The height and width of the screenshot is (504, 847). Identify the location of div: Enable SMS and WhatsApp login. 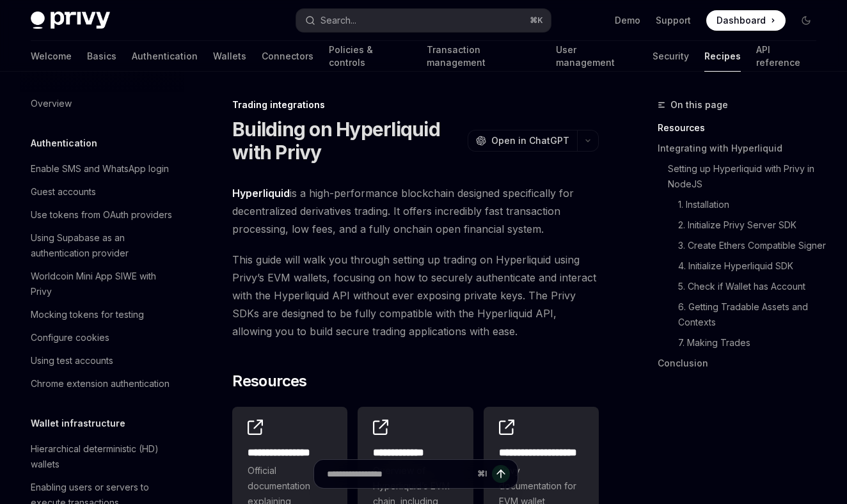
(100, 169).